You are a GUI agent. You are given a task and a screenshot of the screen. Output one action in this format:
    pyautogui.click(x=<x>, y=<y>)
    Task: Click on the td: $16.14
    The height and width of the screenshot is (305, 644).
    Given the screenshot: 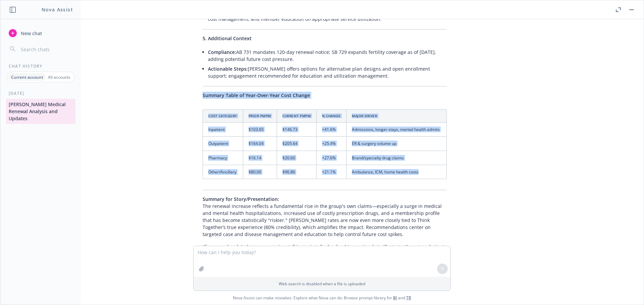 What is the action you would take?
    pyautogui.click(x=259, y=158)
    